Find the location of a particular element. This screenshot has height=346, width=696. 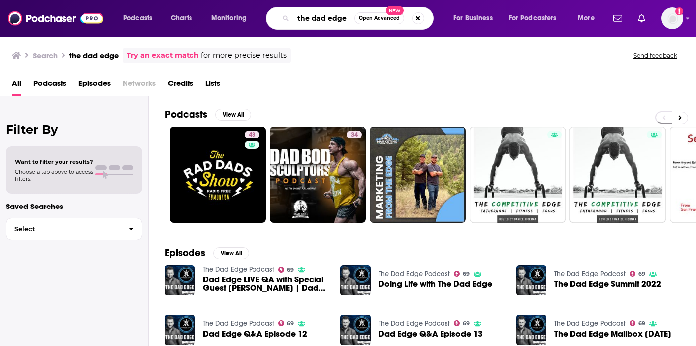

a: EpisodesView All is located at coordinates (207, 253).